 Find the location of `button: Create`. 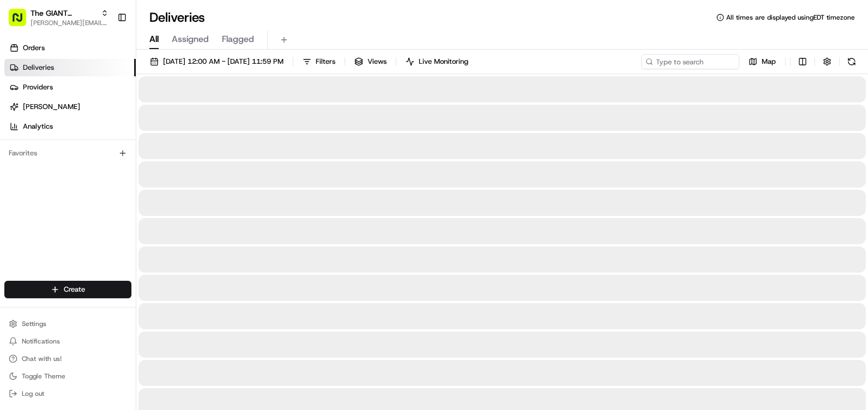

button: Create is located at coordinates (68, 289).